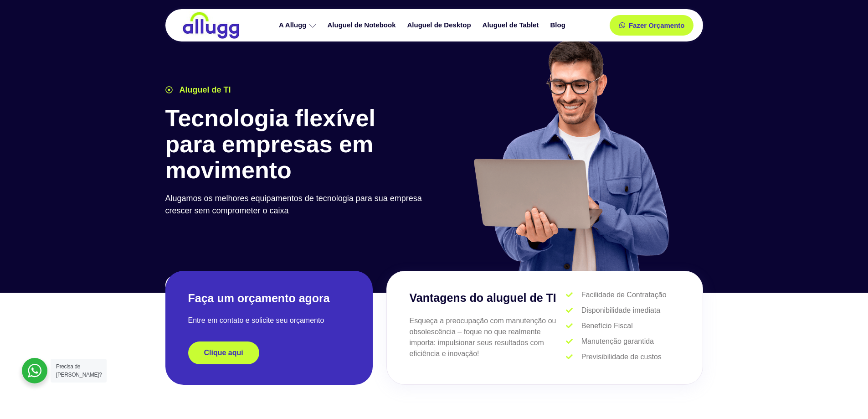 Image resolution: width=868 pixels, height=419 pixels. What do you see at coordinates (223, 353) in the screenshot?
I see `span: Clique aqui` at bounding box center [223, 353].